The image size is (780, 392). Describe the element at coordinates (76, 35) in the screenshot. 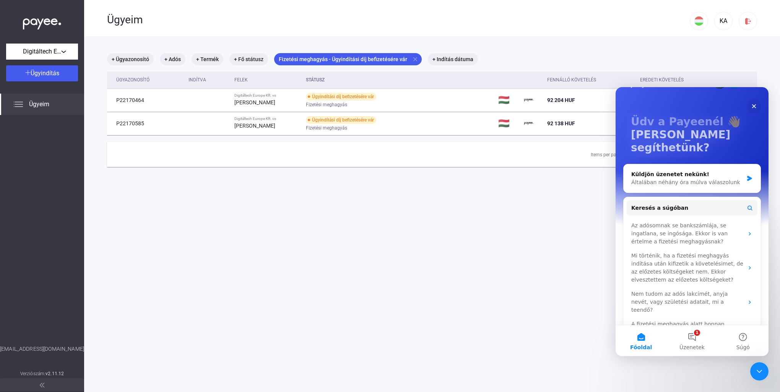

I see `p: Üdv a Payeenél 👋` at that location.